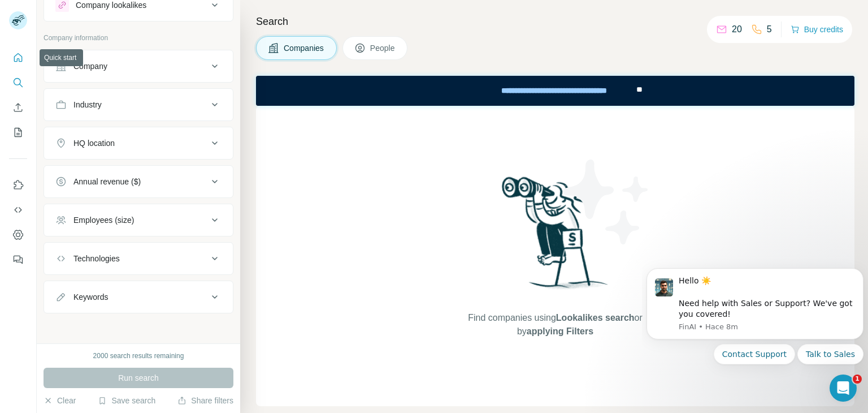 The height and width of the screenshot is (413, 868). Describe the element at coordinates (103, 220) in the screenshot. I see `div: Employees (size)` at that location.